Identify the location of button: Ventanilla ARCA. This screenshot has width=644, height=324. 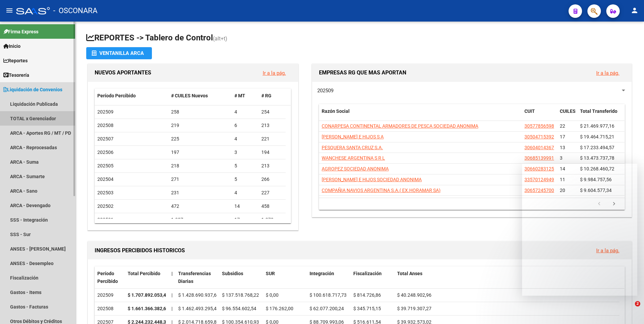
(119, 53).